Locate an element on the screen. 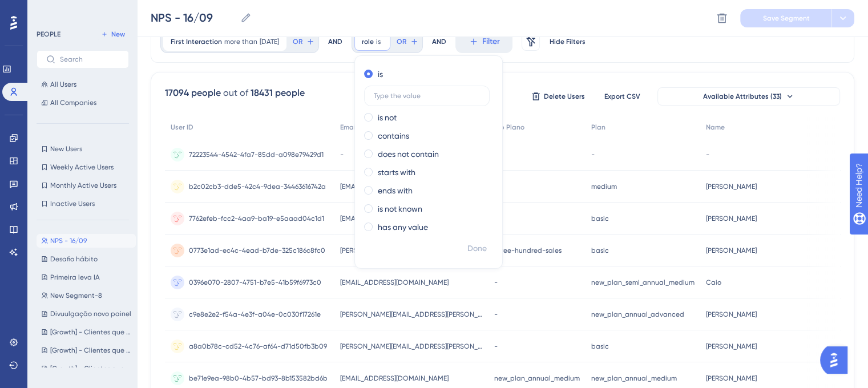 The image size is (868, 388). button: New Users is located at coordinates (83, 149).